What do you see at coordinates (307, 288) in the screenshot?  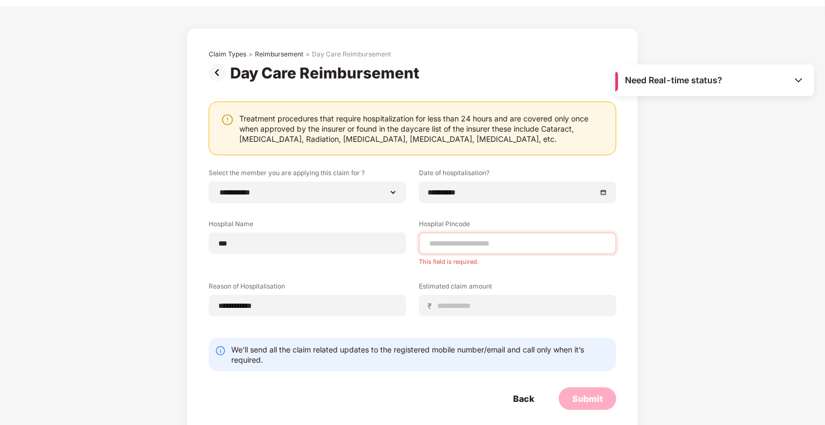 I see `label: Reason of Hospitalisation` at bounding box center [307, 288].